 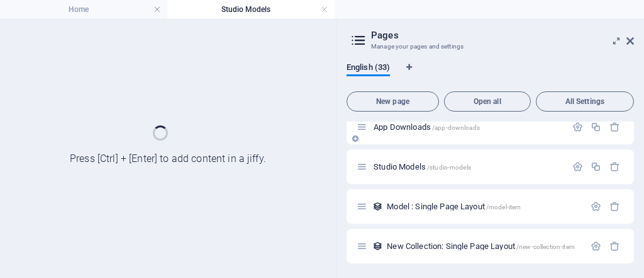 What do you see at coordinates (453, 206) in the screenshot?
I see `span: Model : Single Page Layout` at bounding box center [453, 206].